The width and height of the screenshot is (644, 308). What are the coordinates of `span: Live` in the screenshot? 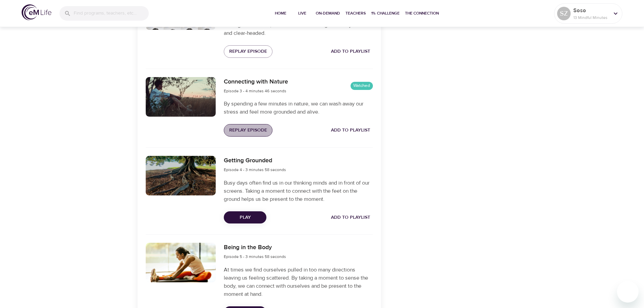 It's located at (302, 13).